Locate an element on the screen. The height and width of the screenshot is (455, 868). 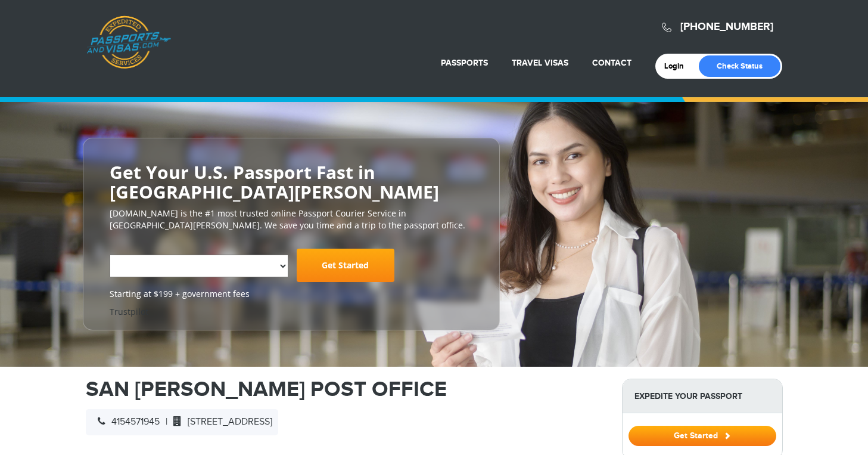
a: Login is located at coordinates (678, 66).